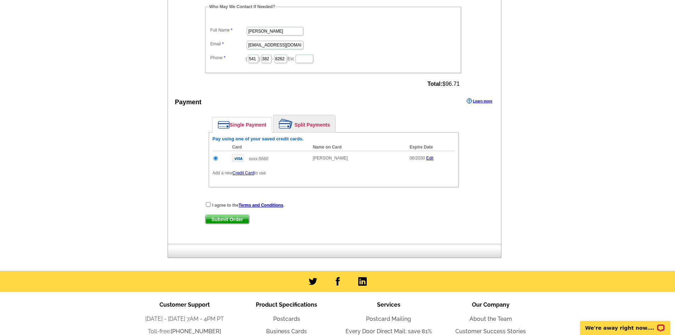  I want to click on a: Credit Card, so click(243, 173).